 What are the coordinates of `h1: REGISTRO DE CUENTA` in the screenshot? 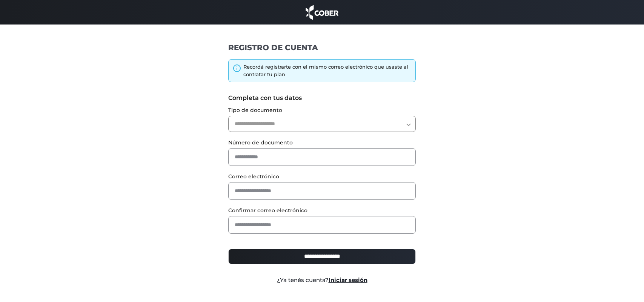 It's located at (322, 47).